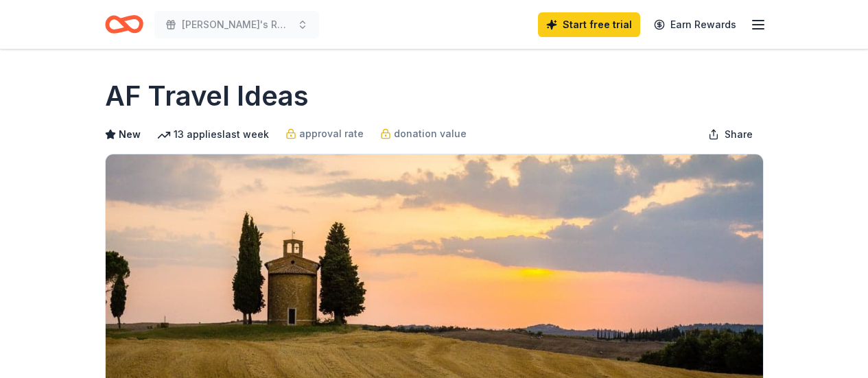 The height and width of the screenshot is (378, 868). I want to click on a: donation value, so click(424, 134).